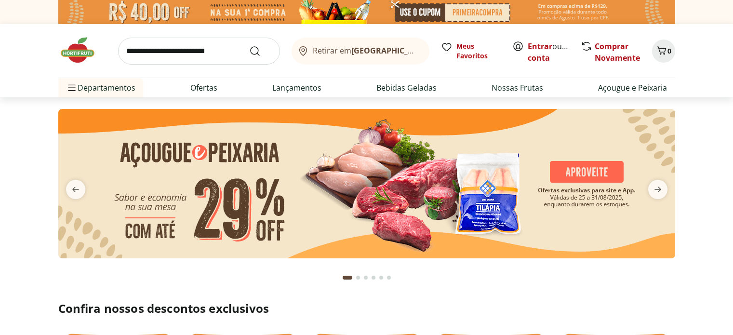  What do you see at coordinates (72, 88) in the screenshot?
I see `button: Menu` at bounding box center [72, 88].